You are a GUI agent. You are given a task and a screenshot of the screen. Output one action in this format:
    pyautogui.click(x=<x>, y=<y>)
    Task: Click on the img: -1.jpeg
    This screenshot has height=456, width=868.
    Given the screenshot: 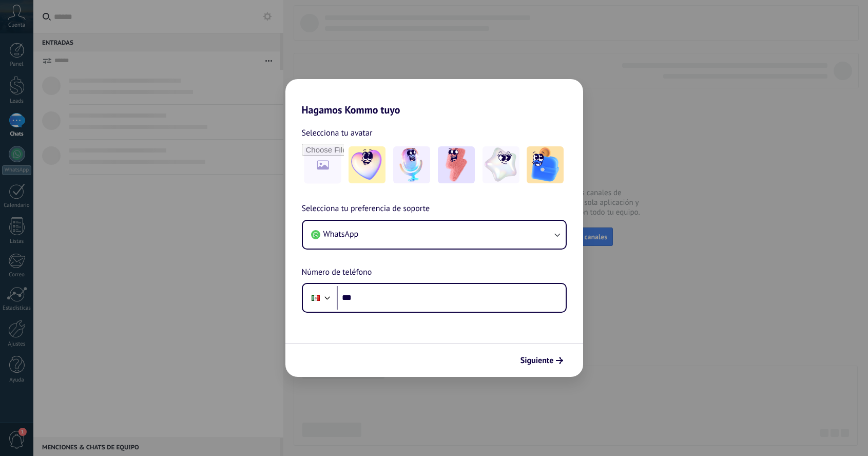 What is the action you would take?
    pyautogui.click(x=367, y=165)
    